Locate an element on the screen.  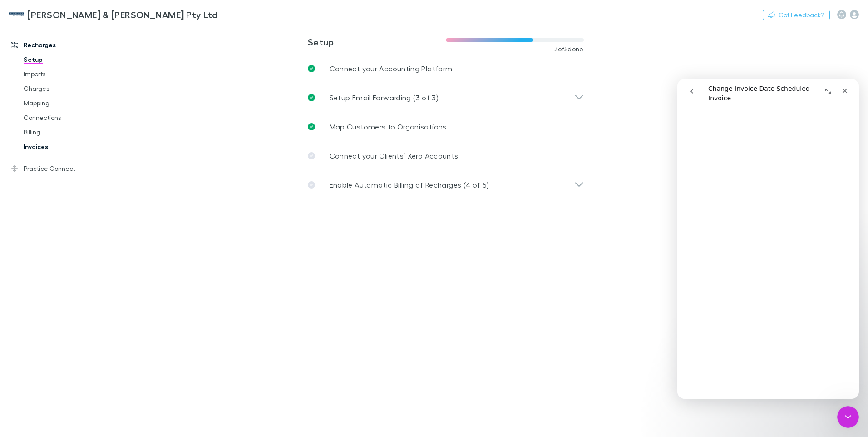
h3: Setup is located at coordinates (377, 42).